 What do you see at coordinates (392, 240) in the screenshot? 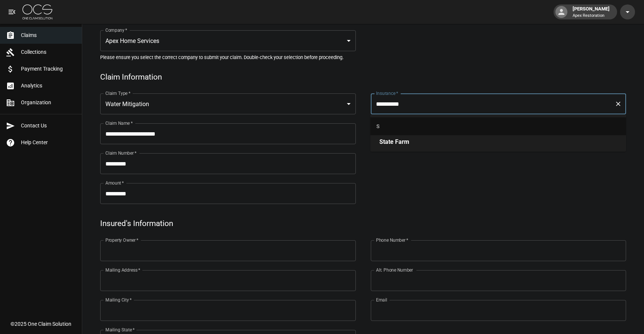
I see `label: Phone Number` at bounding box center [392, 240].